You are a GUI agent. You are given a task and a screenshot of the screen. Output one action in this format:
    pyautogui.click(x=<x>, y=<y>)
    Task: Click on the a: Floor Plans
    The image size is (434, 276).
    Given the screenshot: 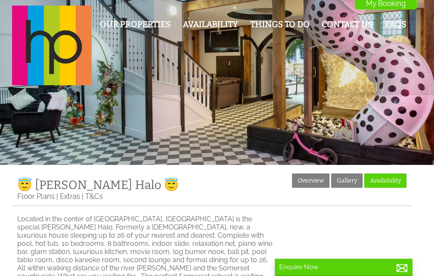 What is the action you would take?
    pyautogui.click(x=36, y=196)
    